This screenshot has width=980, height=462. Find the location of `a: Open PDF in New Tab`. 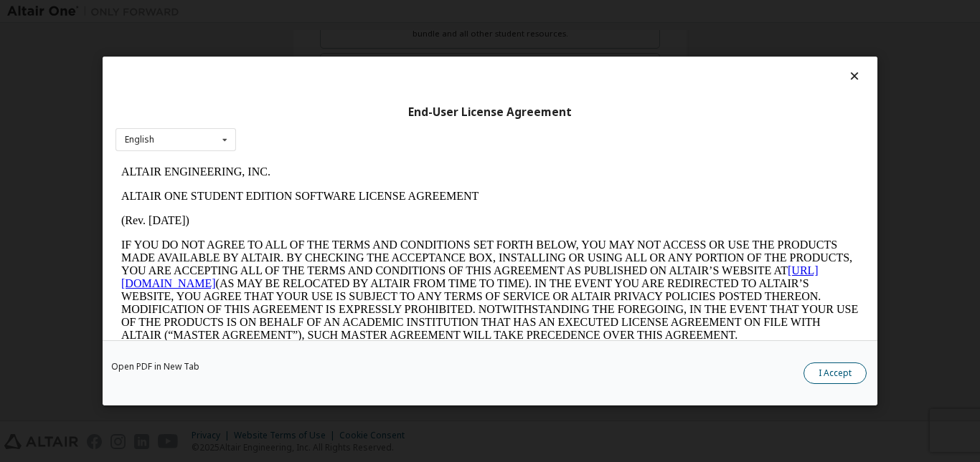

a: Open PDF in New Tab is located at coordinates (155, 367).